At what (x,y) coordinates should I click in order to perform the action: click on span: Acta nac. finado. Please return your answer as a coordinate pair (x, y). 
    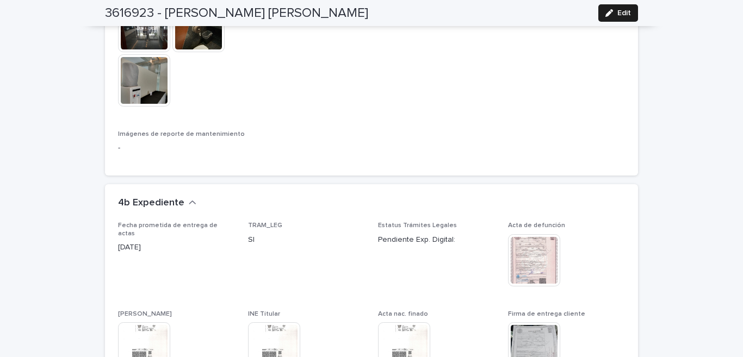
    Looking at the image, I should click on (403, 314).